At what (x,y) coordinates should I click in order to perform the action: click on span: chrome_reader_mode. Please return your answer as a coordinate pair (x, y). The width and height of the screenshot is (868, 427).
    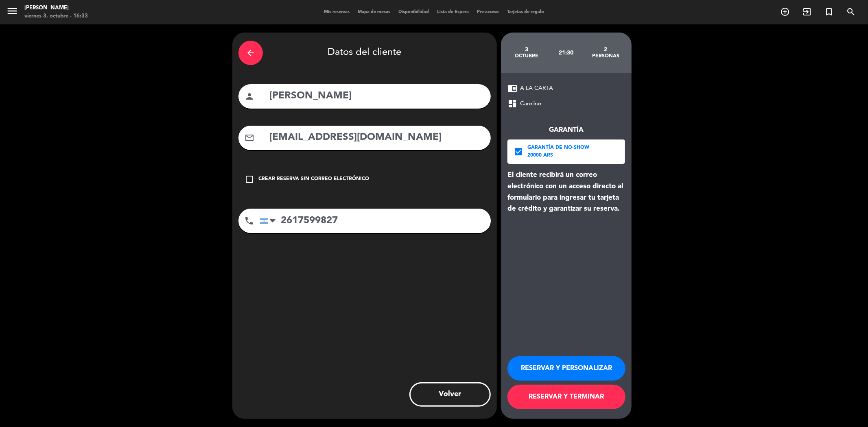
    Looking at the image, I should click on (513, 88).